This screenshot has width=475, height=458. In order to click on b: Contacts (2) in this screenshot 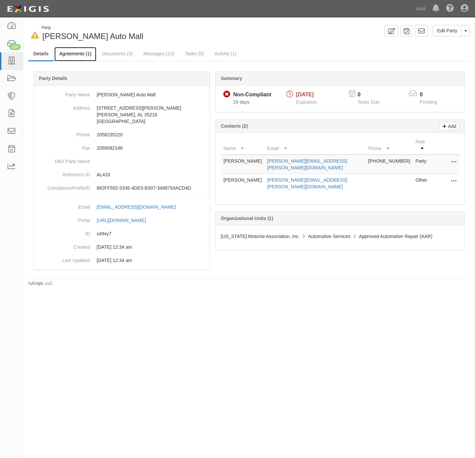, I will do `click(234, 126)`.